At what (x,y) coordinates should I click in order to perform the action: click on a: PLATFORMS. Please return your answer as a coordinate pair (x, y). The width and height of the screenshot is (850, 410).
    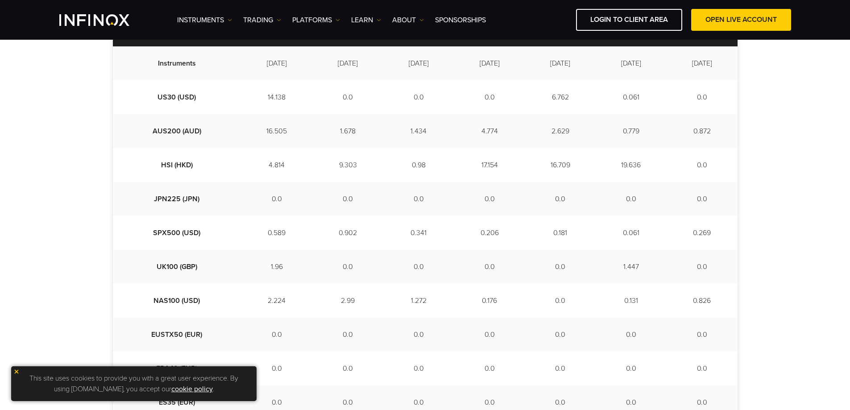
    Looking at the image, I should click on (316, 20).